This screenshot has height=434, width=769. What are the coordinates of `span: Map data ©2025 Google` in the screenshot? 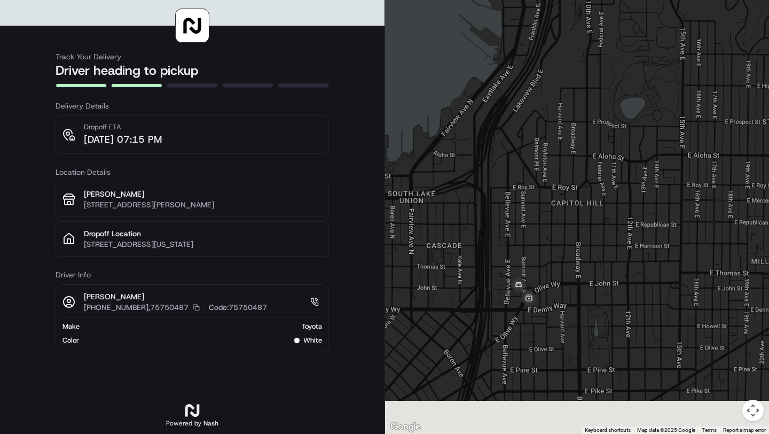 It's located at (666, 429).